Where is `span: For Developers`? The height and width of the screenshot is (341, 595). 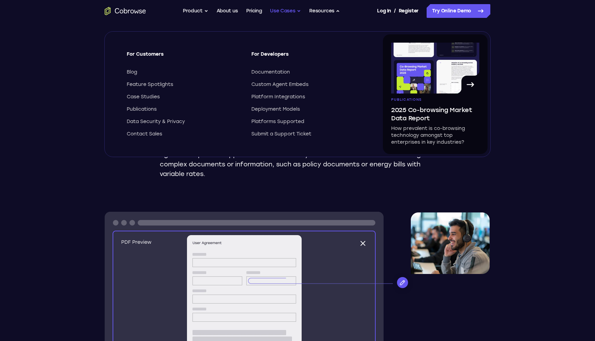 span: For Developers is located at coordinates (307, 57).